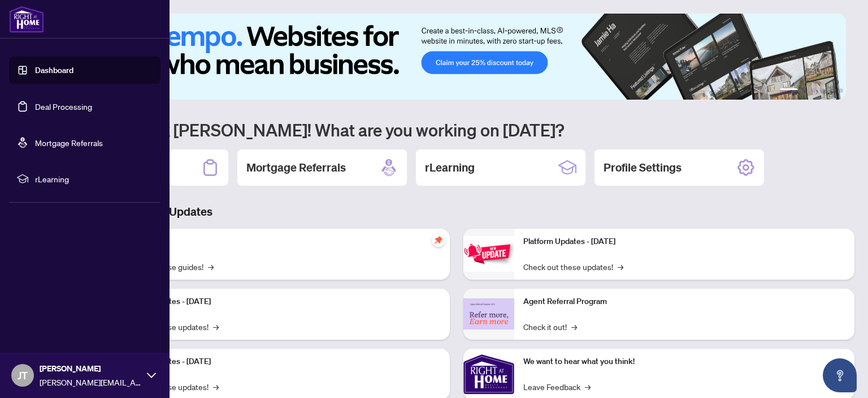 The width and height of the screenshot is (868, 398). Describe the element at coordinates (457, 212) in the screenshot. I see `h3: Brokerage & Industry Updates` at that location.